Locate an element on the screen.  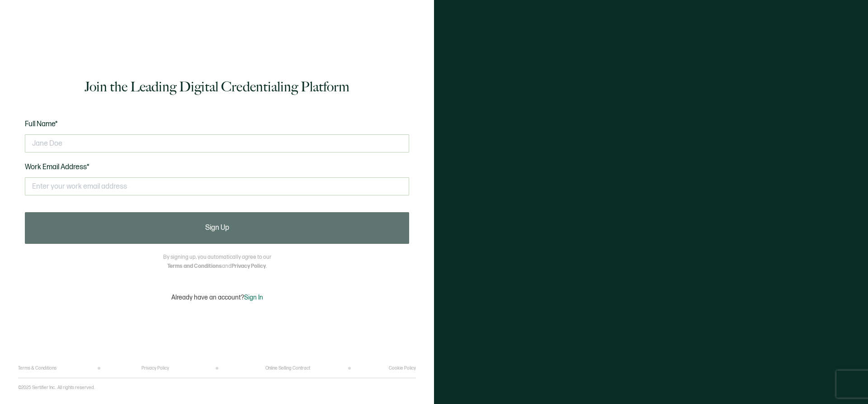
h1: Join the Leading Digital Credentialing Platform is located at coordinates (217, 87).